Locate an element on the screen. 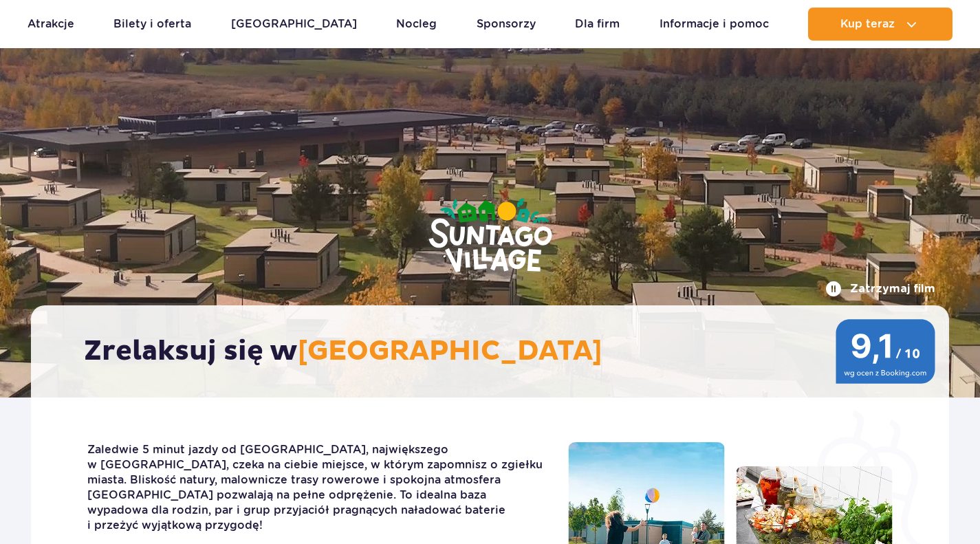 This screenshot has height=544, width=980. a: Dla firm is located at coordinates (597, 24).